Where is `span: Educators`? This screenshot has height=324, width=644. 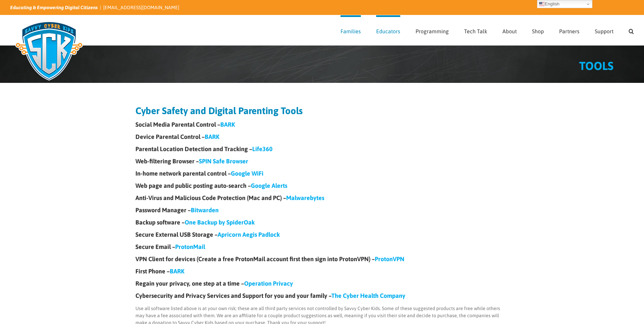 span: Educators is located at coordinates (388, 31).